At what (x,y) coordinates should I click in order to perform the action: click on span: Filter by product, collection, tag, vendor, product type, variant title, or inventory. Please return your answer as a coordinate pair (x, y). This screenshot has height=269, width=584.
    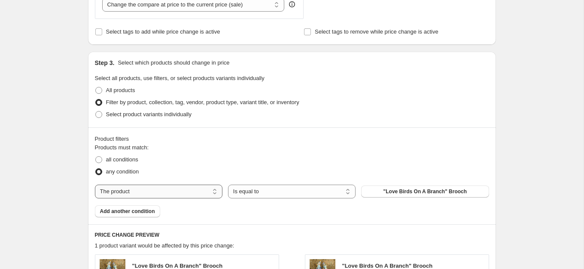
    Looking at the image, I should click on (203, 102).